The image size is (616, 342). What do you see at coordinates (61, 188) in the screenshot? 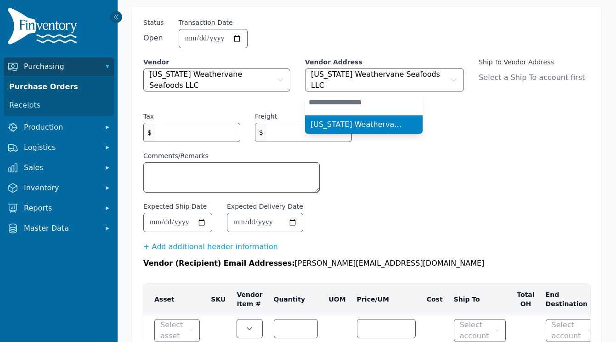
I see `span: Inventory` at bounding box center [61, 188].